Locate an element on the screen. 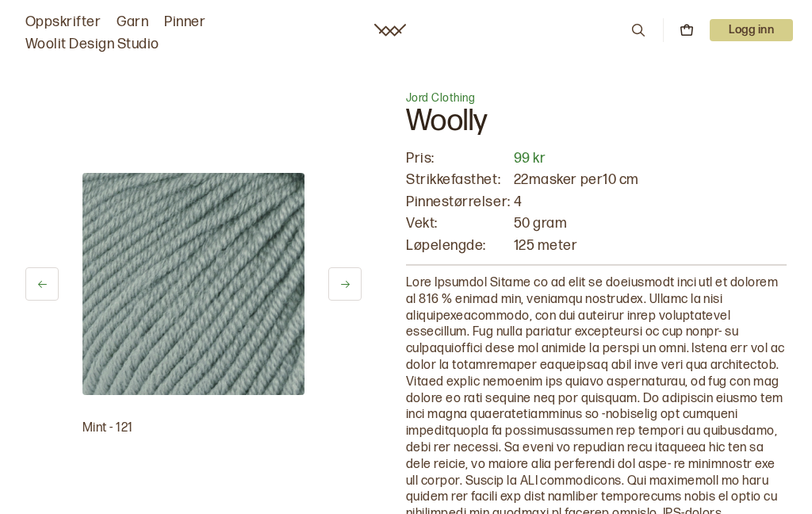 The width and height of the screenshot is (812, 514). p: 4 is located at coordinates (650, 193).